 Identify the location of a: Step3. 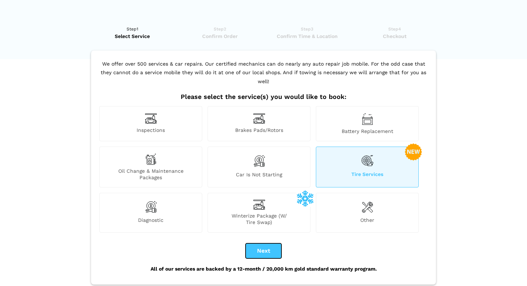
(307, 33).